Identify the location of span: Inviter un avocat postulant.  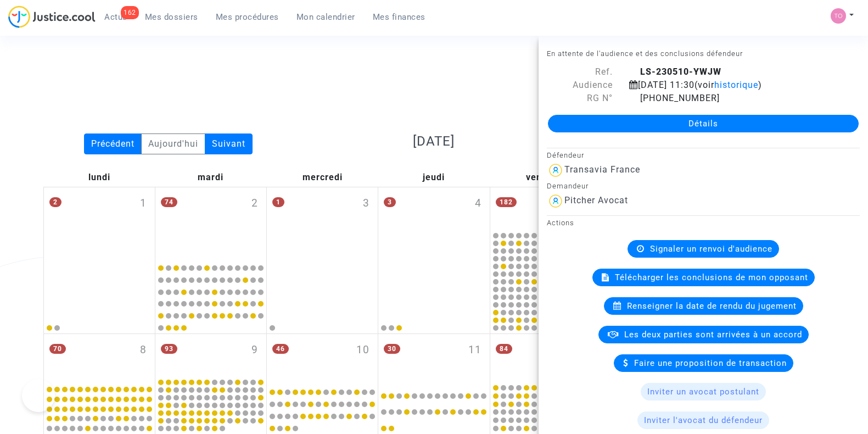
(703, 392).